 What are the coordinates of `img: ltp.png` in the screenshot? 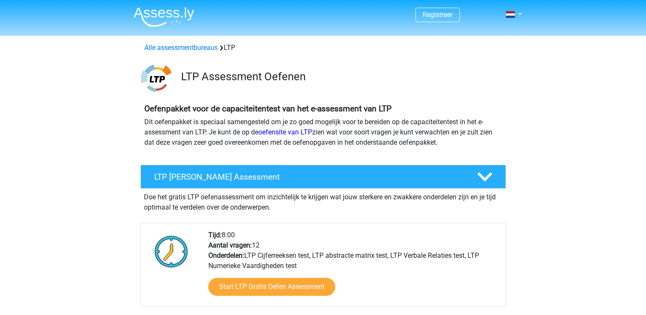 It's located at (156, 78).